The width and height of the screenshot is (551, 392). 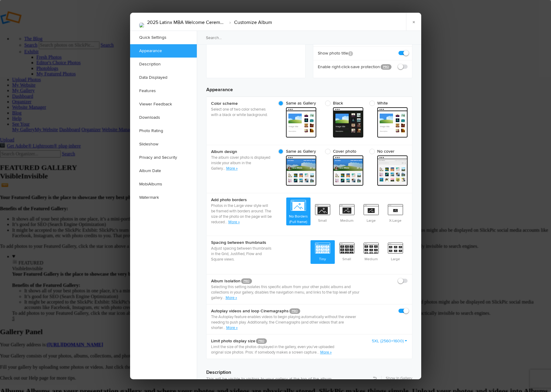 I want to click on a: Privacy and Security, so click(x=163, y=158).